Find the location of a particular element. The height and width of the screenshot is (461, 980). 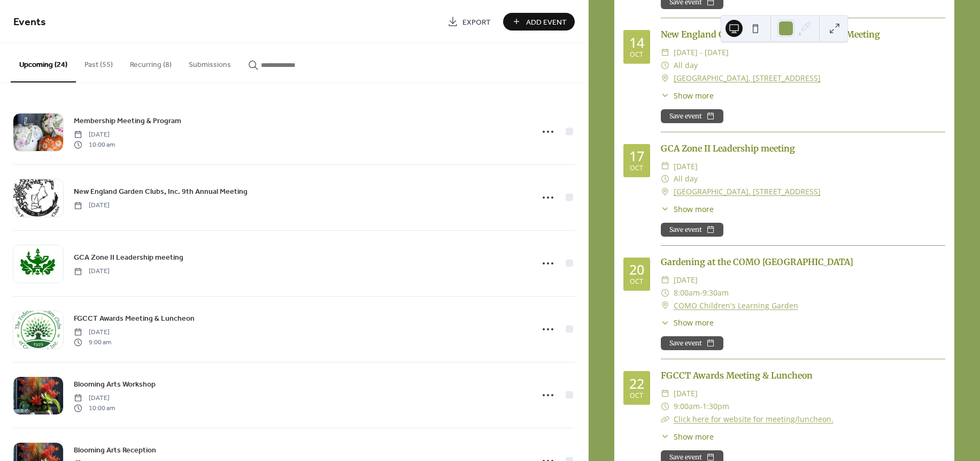

a: Blooming Arts Reception is located at coordinates (115, 450).